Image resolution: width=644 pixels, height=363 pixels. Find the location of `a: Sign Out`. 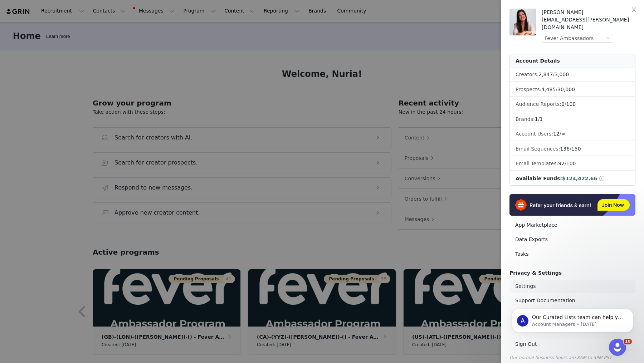

a: Sign Out is located at coordinates (573, 344).